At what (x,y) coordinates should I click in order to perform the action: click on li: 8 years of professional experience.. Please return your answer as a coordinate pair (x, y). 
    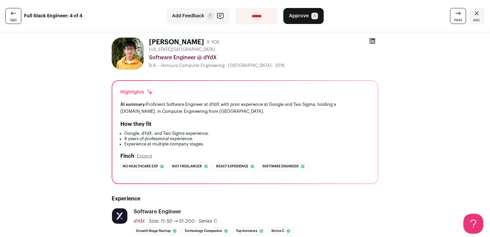
    Looking at the image, I should click on (247, 139).